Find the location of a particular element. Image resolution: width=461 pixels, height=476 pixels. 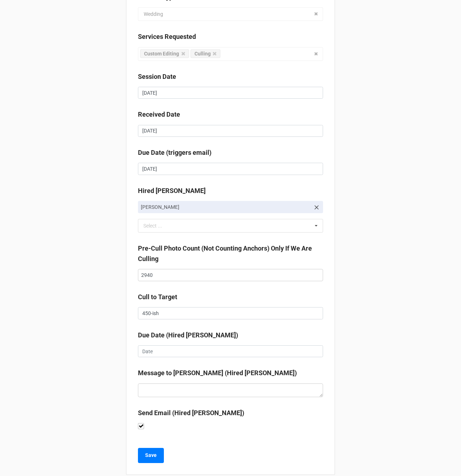

label: Due Date (triggers email) is located at coordinates (175, 153).